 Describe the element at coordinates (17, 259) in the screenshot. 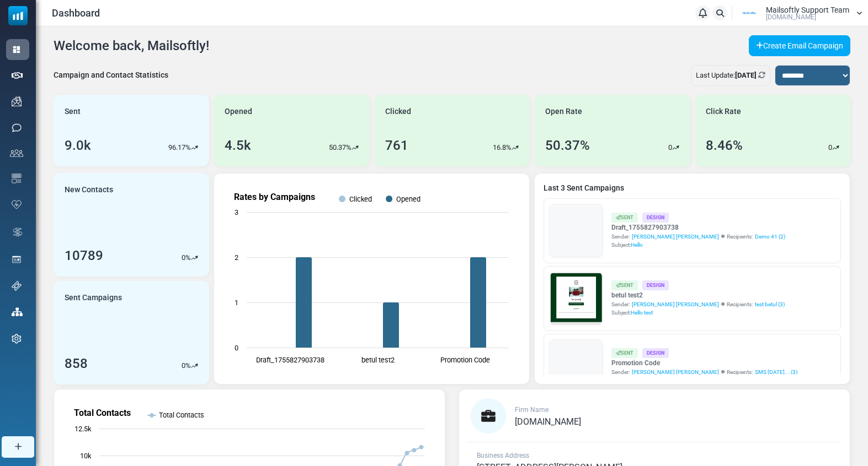

I see `img: landing_pages.svg` at that location.